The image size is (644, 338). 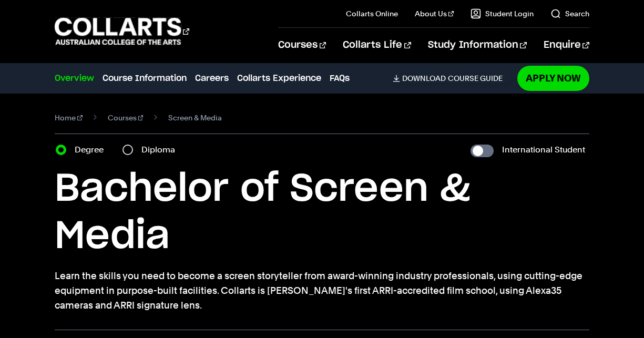 I want to click on a: DownloadCourse Guide, so click(x=452, y=78).